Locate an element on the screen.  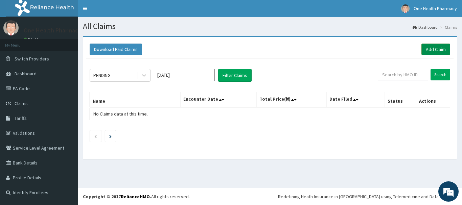
a: Next page is located at coordinates (110, 136).